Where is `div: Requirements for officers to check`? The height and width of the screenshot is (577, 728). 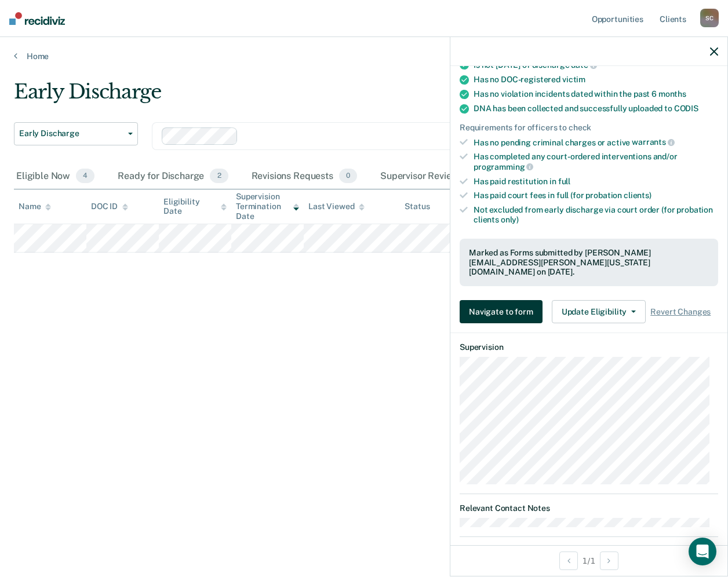
div: Requirements for officers to check is located at coordinates (589, 127).